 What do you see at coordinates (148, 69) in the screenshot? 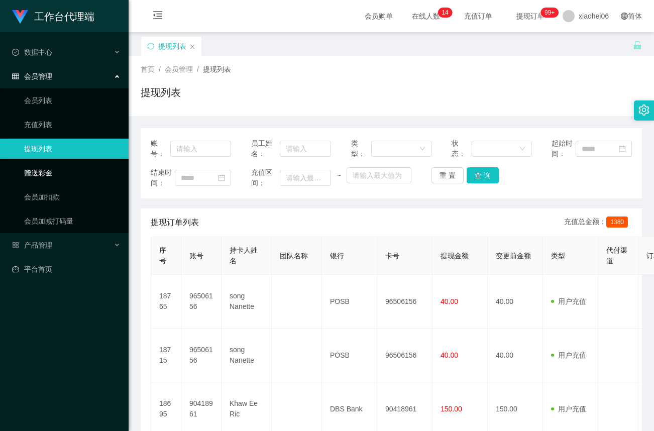
I see `span: 首页` at bounding box center [148, 69].